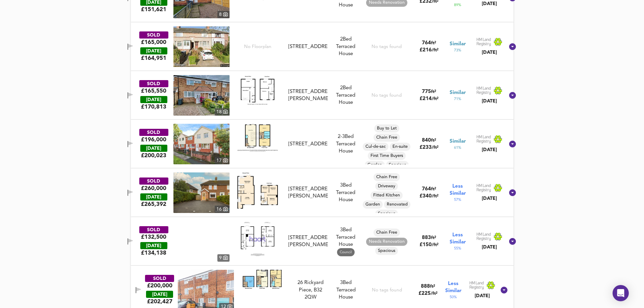 This screenshot has width=644, height=308. Describe the element at coordinates (222, 112) in the screenshot. I see `div: 18` at that location.